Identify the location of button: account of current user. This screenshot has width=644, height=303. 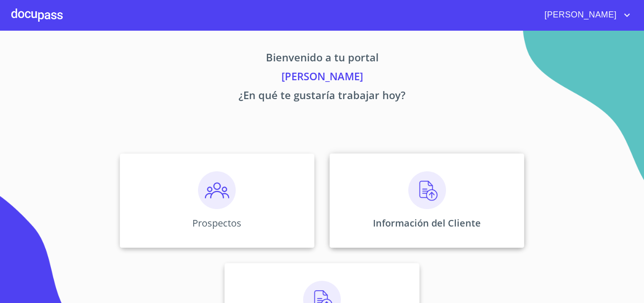
(585, 15).